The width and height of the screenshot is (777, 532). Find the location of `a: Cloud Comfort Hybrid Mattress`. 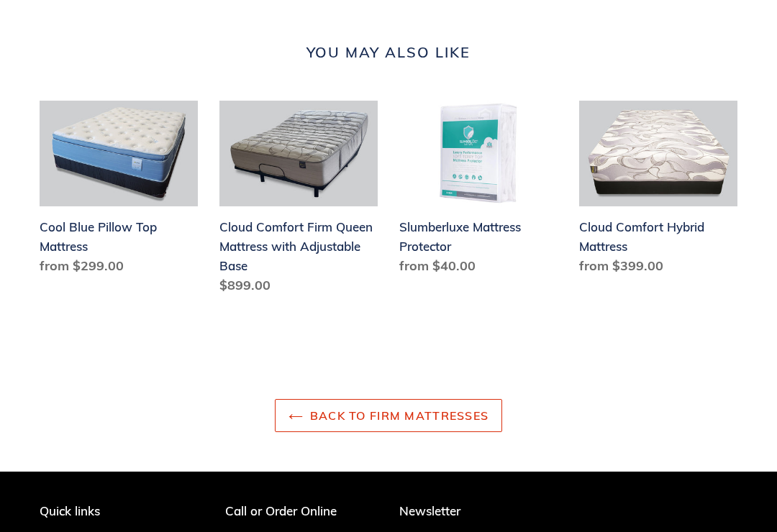

a: Cloud Comfort Hybrid Mattress is located at coordinates (658, 190).